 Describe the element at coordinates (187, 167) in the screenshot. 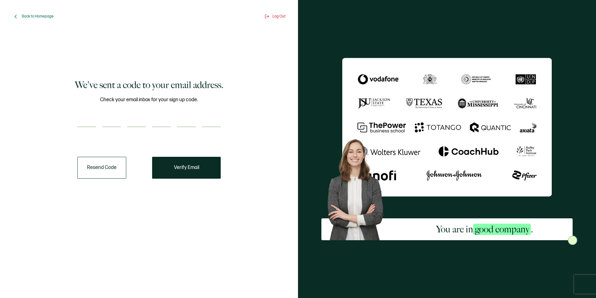

I see `button: Verify Email` at that location.